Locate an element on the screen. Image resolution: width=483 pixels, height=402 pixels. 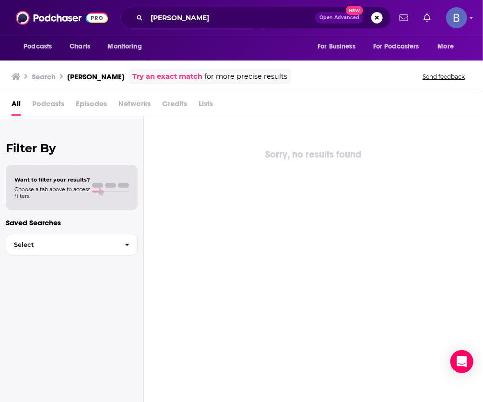
h3: Search is located at coordinates (44, 76).